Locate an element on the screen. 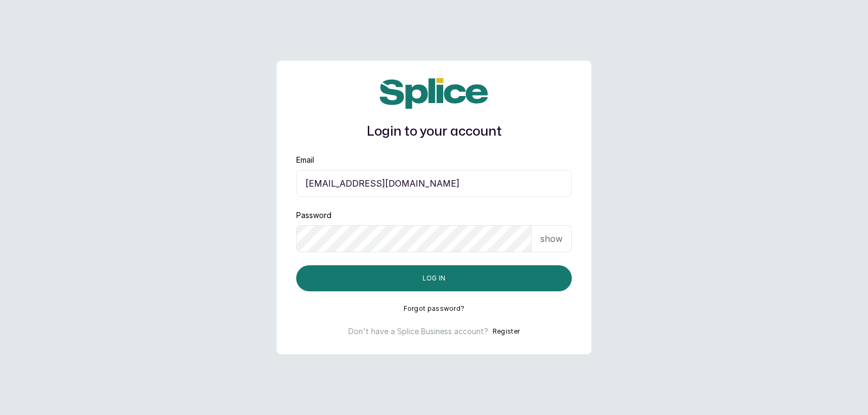  button: Register is located at coordinates (506, 331).